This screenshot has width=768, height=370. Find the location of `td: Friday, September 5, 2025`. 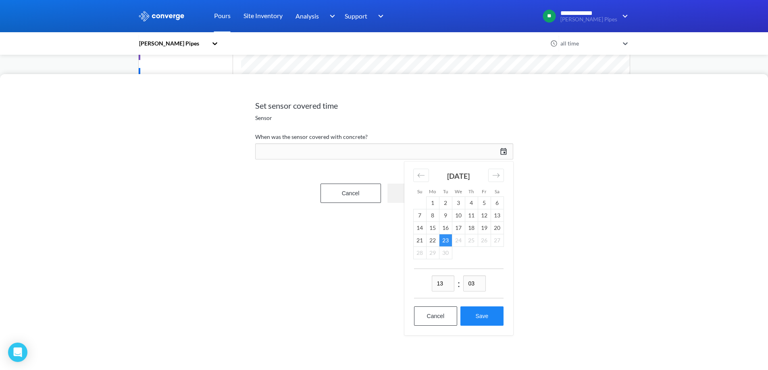

td: Friday, September 5, 2025 is located at coordinates (484, 203).